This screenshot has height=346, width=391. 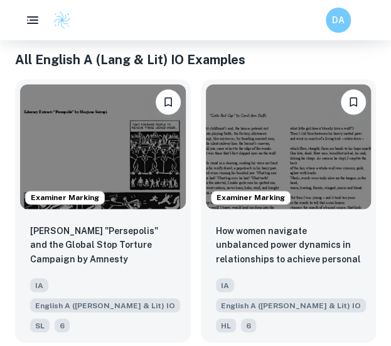 I want to click on button: DA, so click(x=339, y=20).